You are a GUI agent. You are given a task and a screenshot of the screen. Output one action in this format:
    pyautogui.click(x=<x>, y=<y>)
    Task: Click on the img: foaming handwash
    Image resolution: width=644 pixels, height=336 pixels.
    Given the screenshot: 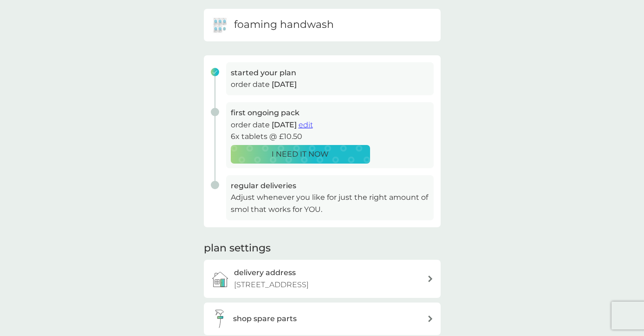 What is the action you would take?
    pyautogui.click(x=220, y=25)
    